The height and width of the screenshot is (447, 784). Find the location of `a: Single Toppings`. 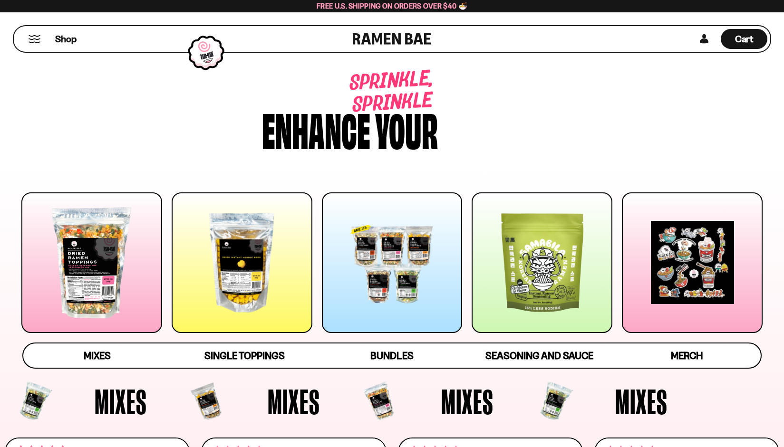

a: Single Toppings is located at coordinates (244, 355).